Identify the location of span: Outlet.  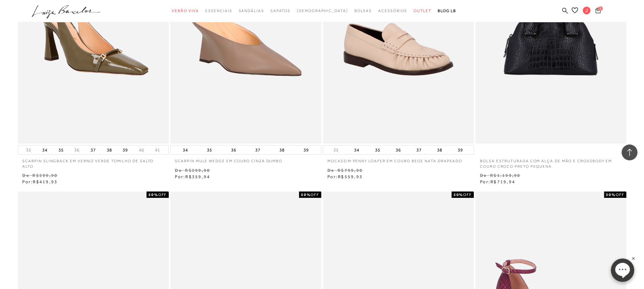
(423, 11).